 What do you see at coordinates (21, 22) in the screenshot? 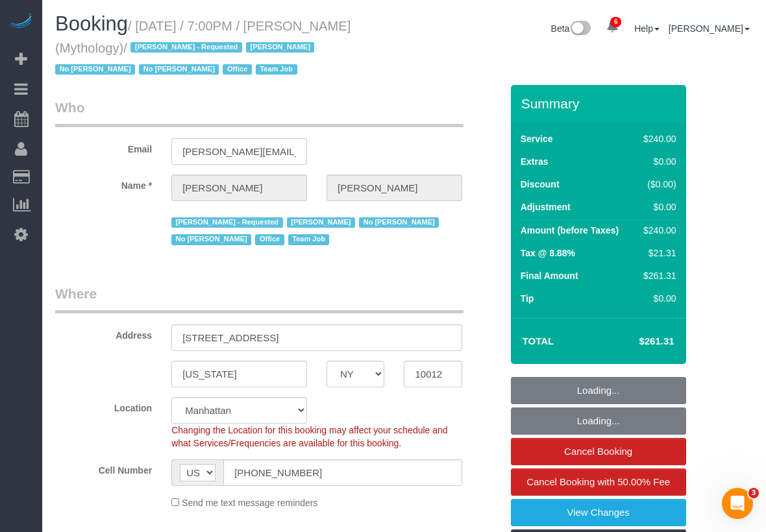
I see `img: Automaid Logo` at bounding box center [21, 22].